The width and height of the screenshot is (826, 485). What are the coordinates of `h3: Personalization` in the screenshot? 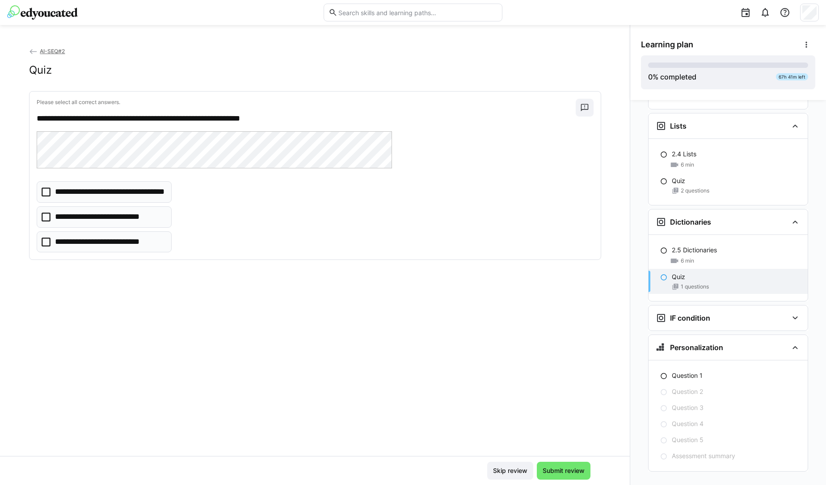 It's located at (696, 348).